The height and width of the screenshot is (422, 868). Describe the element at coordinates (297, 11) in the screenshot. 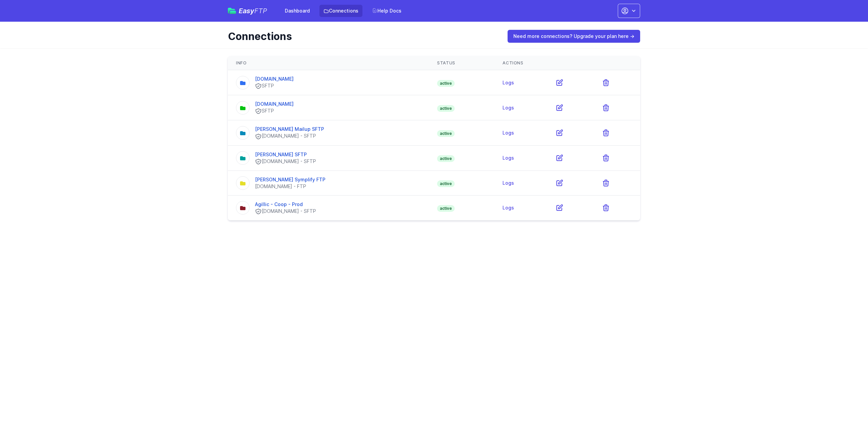

I see `a: Dashboard` at that location.